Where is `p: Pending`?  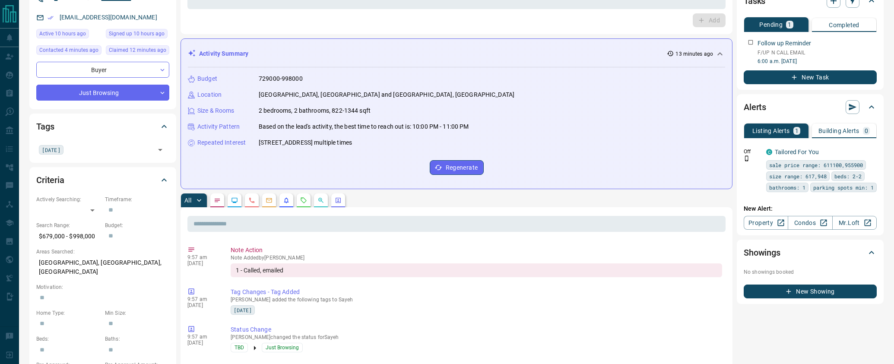
p: Pending is located at coordinates (771, 25).